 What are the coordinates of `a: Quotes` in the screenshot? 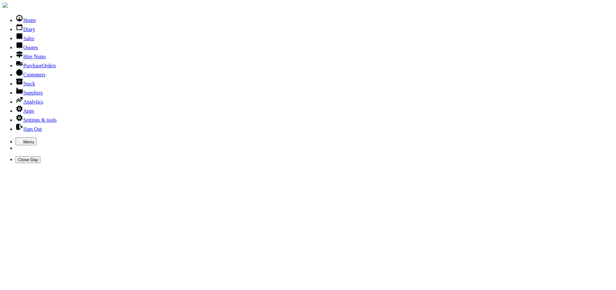 It's located at (27, 47).